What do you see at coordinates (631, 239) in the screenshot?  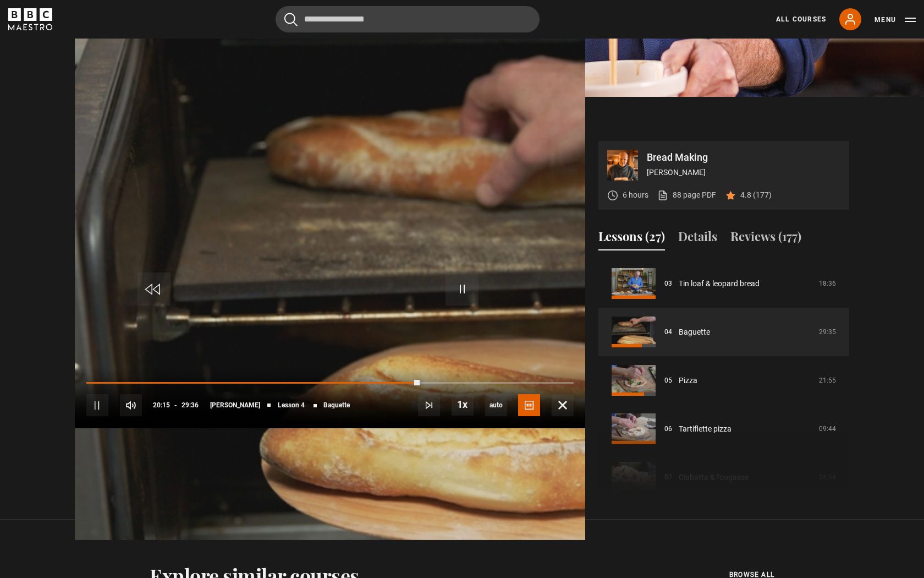 I see `button: Lessons (27)` at bounding box center [631, 239].